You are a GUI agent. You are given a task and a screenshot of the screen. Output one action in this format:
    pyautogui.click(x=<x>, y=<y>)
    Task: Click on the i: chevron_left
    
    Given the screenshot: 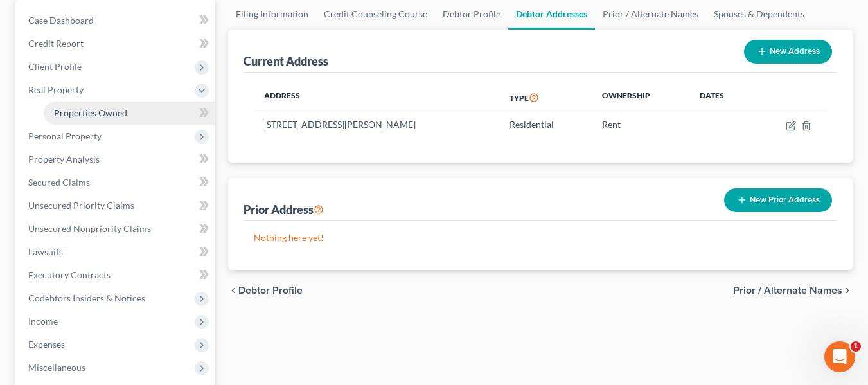 What is the action you would take?
    pyautogui.click(x=233, y=290)
    